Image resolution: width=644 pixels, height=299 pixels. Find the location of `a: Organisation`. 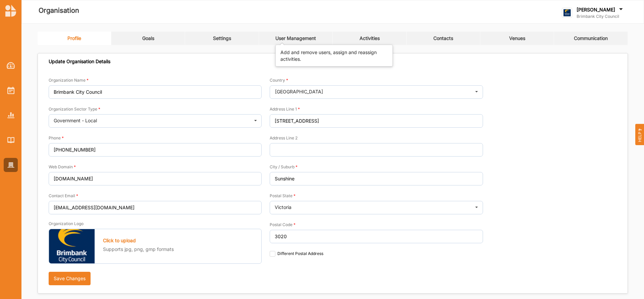

a: Organisation is located at coordinates (11, 165).